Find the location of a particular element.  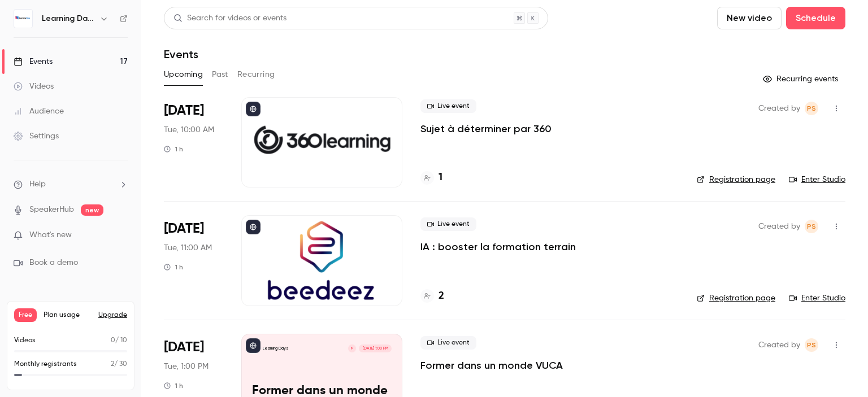

button: Recurring events is located at coordinates (802, 79).